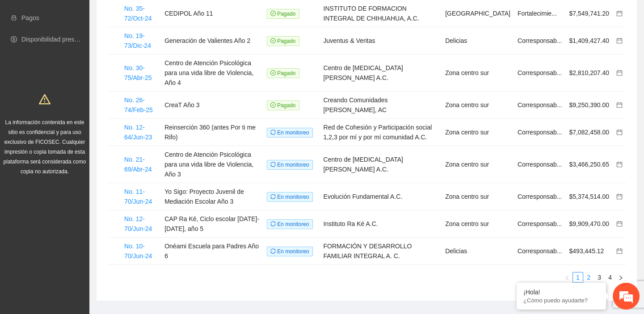 The height and width of the screenshot is (314, 644). What do you see at coordinates (212, 165) in the screenshot?
I see `td: Centro de Atención Psicológica para una vida libre de Violencia, Año 3` at bounding box center [212, 165].